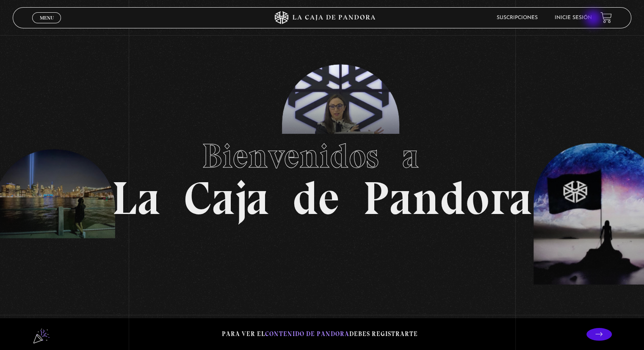 The height and width of the screenshot is (350, 644). I want to click on a: Suscripciones, so click(517, 18).